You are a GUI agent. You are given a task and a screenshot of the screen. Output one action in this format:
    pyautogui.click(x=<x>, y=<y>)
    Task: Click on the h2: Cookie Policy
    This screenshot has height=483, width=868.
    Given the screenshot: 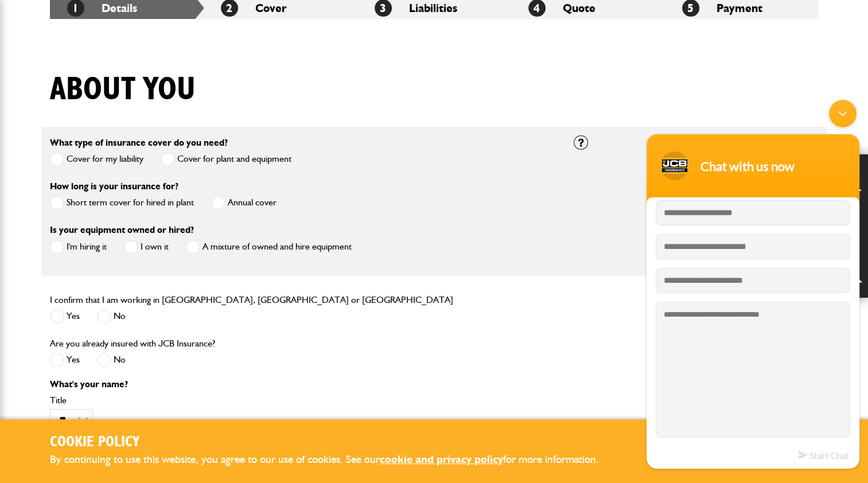 What is the action you would take?
    pyautogui.click(x=334, y=443)
    